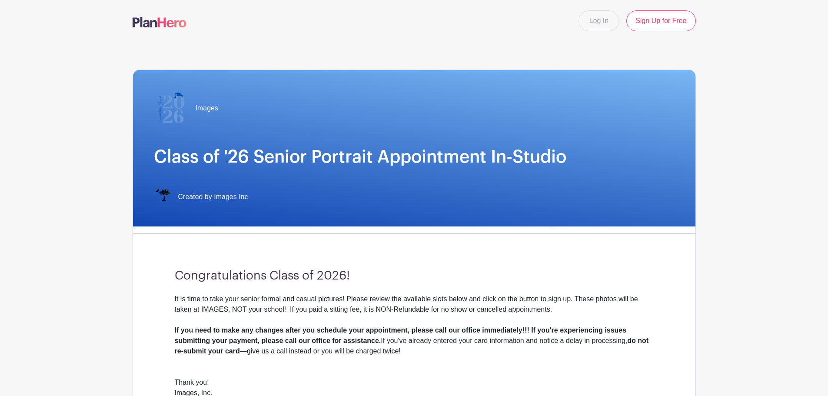 This screenshot has height=396, width=828. Describe the element at coordinates (207, 108) in the screenshot. I see `span: Images` at that location.